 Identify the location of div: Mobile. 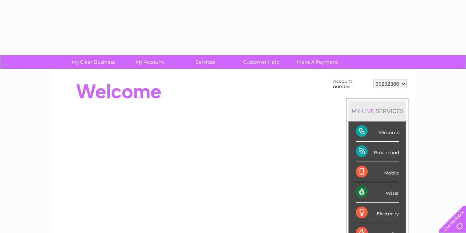
(377, 172).